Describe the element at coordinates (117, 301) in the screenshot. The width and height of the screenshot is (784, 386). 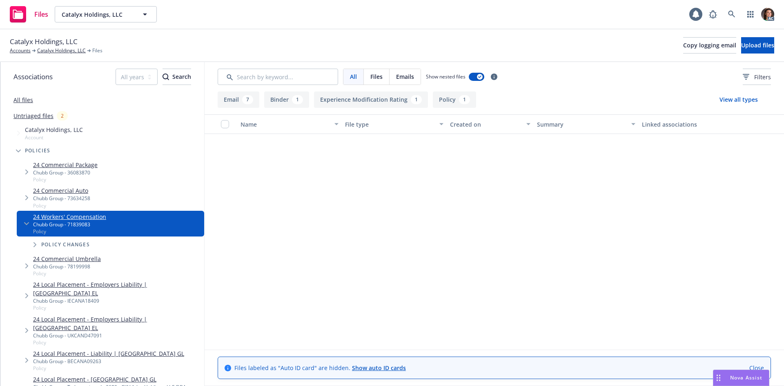
I see `div: Chubb Group - IECANA18409` at that location.